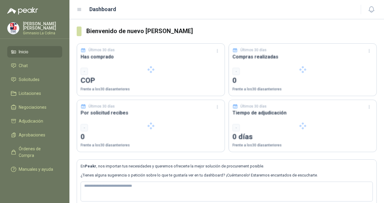 The image size is (384, 203). I want to click on a: Inicio, so click(35, 52).